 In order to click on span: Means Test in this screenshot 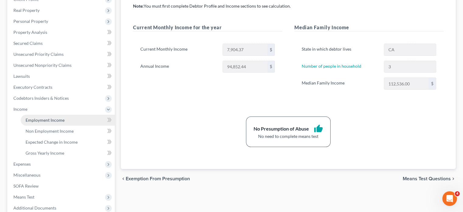, I will do `click(24, 196)`.